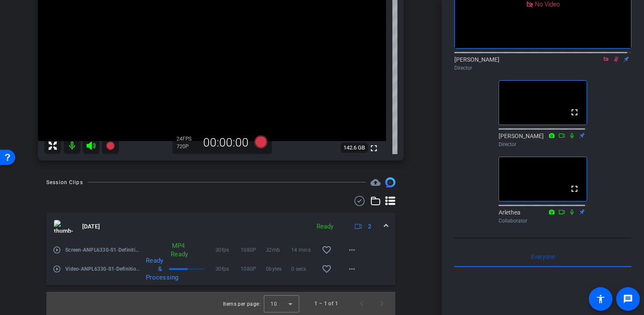  What do you see at coordinates (382, 303) in the screenshot?
I see `button: Next page` at bounding box center [382, 303].